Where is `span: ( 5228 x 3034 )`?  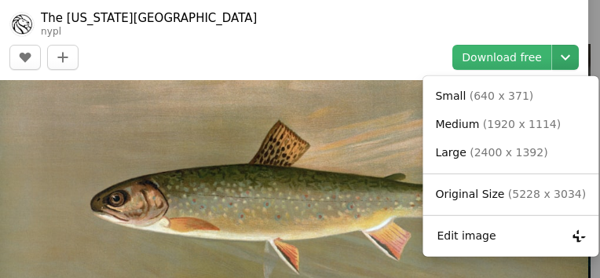 span: ( 5228 x 3034 ) is located at coordinates (547, 194).